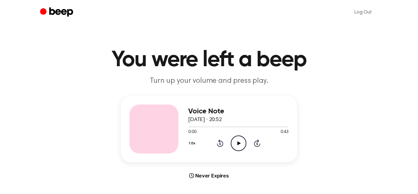  What do you see at coordinates (209, 175) in the screenshot?
I see `div: Never Expires` at bounding box center [209, 175].